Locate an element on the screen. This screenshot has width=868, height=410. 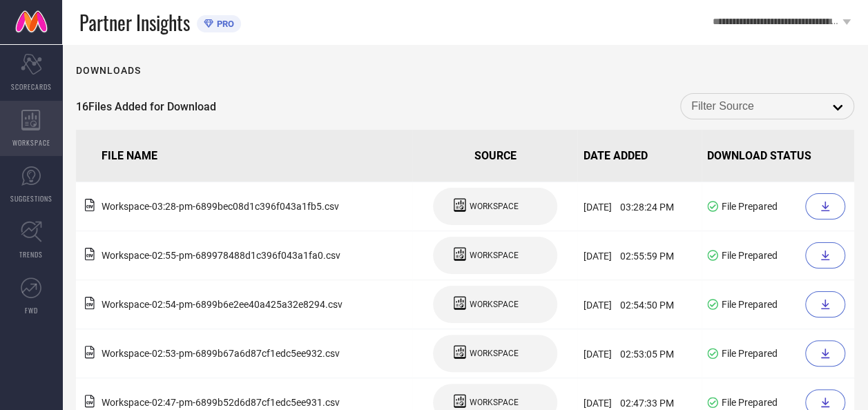
span: Workspace - 03:28-pm - 6899bec08d1c396f043a1fb5 .csv is located at coordinates (221, 206).